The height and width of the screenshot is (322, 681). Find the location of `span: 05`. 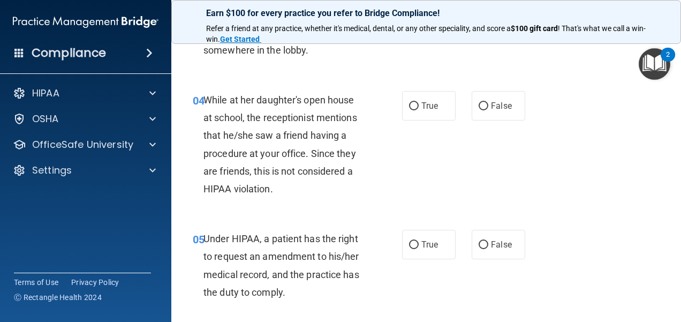

span: 05 is located at coordinates (199, 239).